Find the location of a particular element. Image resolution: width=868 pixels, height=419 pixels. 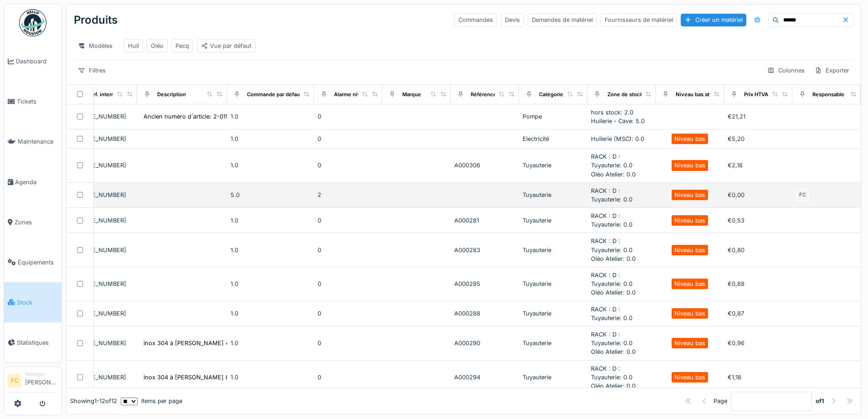

div: Demandes de matériel is located at coordinates (562, 20).